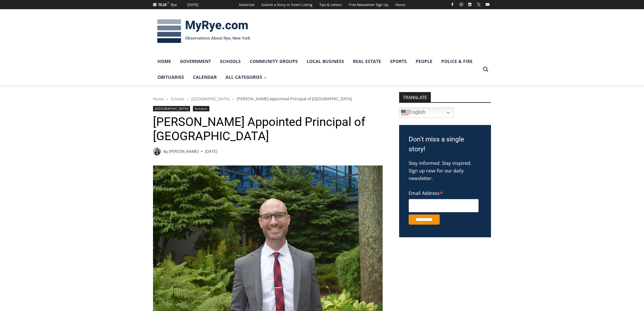 The width and height of the screenshot is (644, 311). What do you see at coordinates (171, 77) in the screenshot?
I see `a: Obituaries` at bounding box center [171, 77].